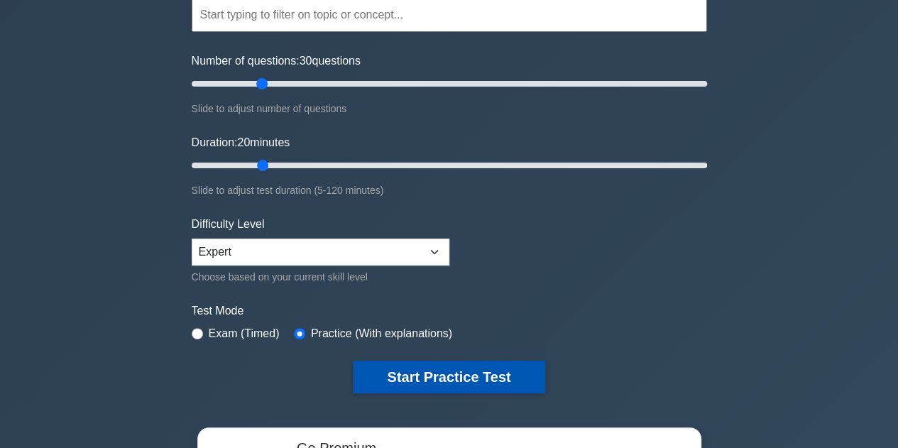  What do you see at coordinates (276, 61) in the screenshot?
I see `label: Number of questions: questions` at bounding box center [276, 61].